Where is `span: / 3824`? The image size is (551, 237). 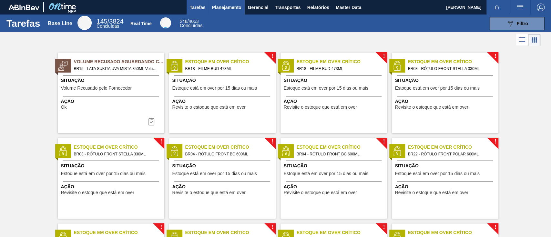
span: / 3824 is located at coordinates (110, 21).